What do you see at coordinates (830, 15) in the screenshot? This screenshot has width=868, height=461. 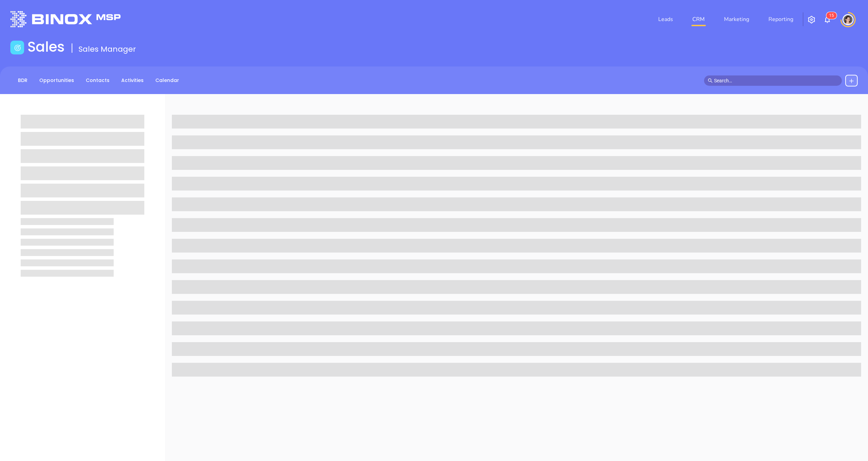 I see `span: 1` at bounding box center [830, 15].